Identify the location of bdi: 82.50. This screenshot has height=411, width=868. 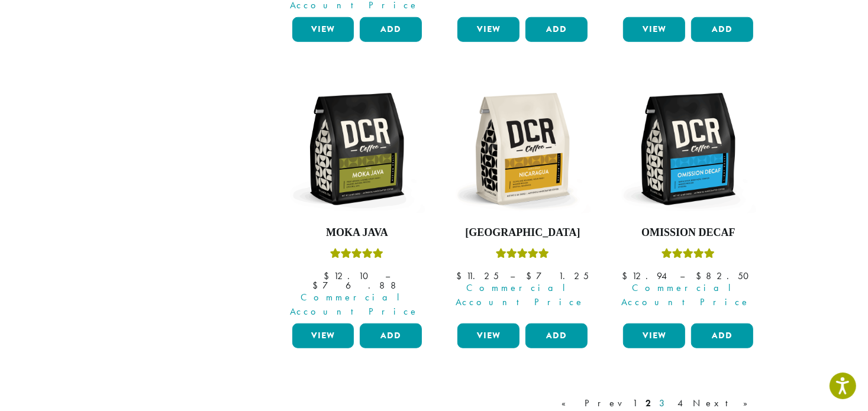
(725, 275).